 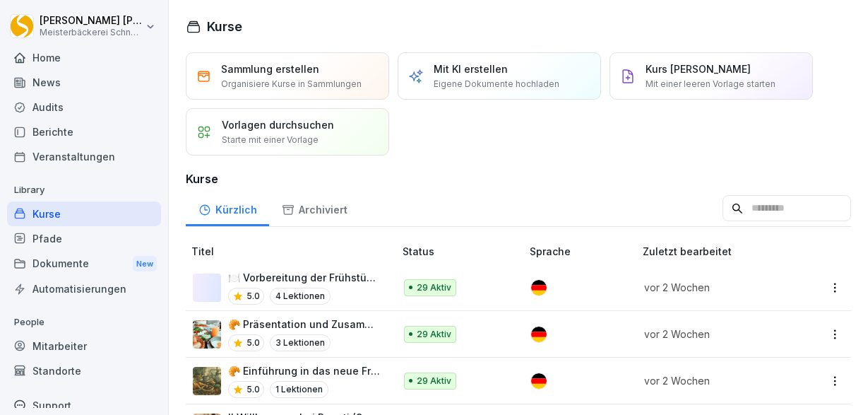 What do you see at coordinates (84, 57) in the screenshot?
I see `div: Home` at bounding box center [84, 57].